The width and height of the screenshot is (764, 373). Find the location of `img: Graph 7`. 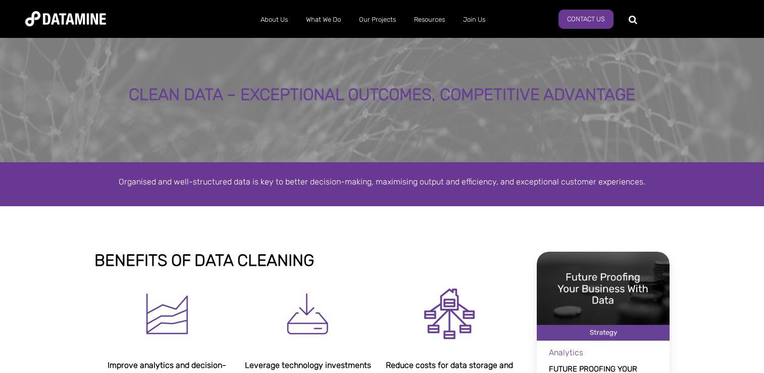

img: Graph 7 is located at coordinates (167, 314).